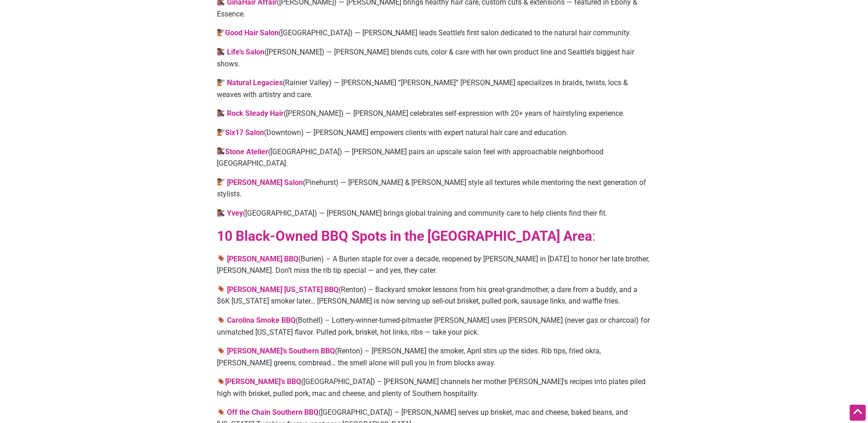  What do you see at coordinates (244, 132) in the screenshot?
I see `strong: Six17 Salon` at bounding box center [244, 132].